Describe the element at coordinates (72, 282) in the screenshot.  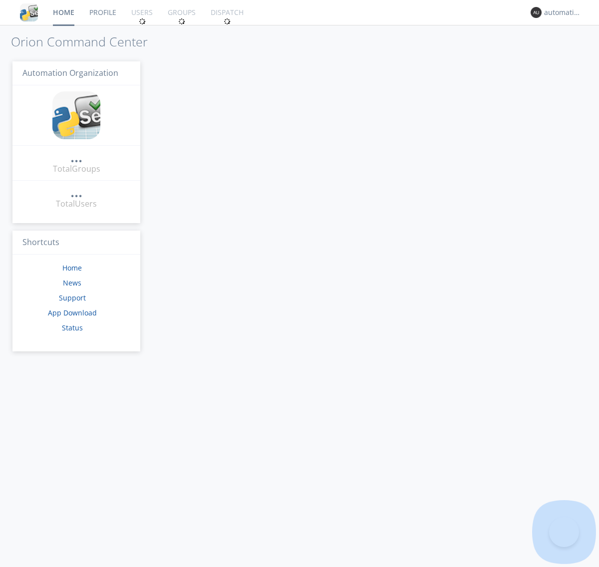
I see `a: News` at that location.